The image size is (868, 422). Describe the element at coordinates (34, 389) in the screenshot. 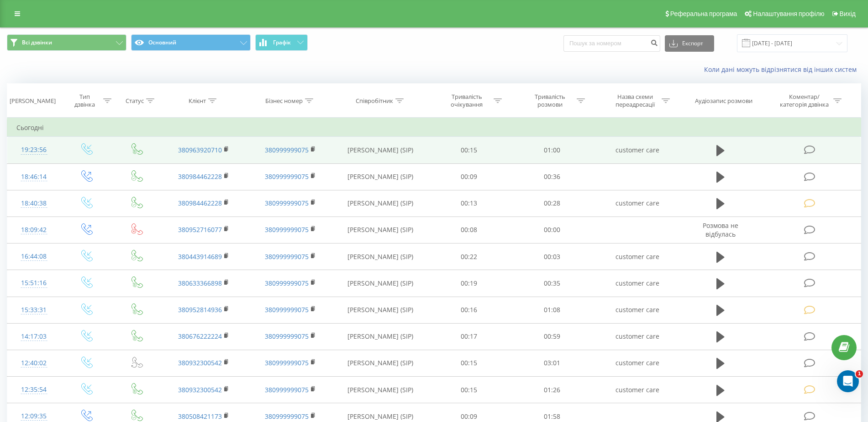

I see `div: 12:35:54` at that location.